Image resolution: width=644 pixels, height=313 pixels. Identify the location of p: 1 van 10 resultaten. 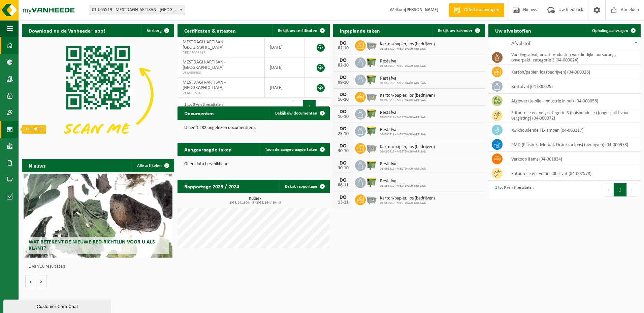
(99, 267).